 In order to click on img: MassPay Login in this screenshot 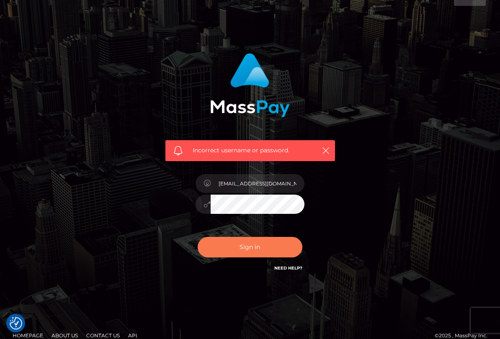, I will do `click(250, 85)`.